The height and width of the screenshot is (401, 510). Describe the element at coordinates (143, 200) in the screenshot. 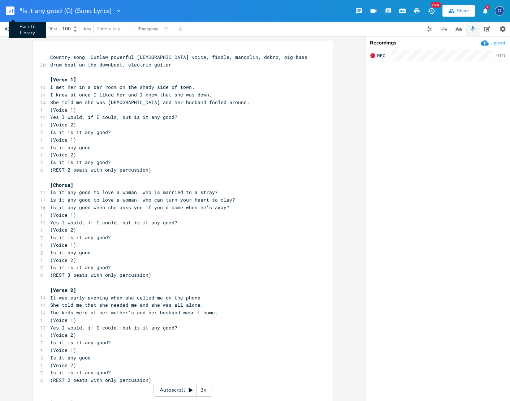

I see `span: is it any good to love a woman, who can turn your heart to clay?` at that location.